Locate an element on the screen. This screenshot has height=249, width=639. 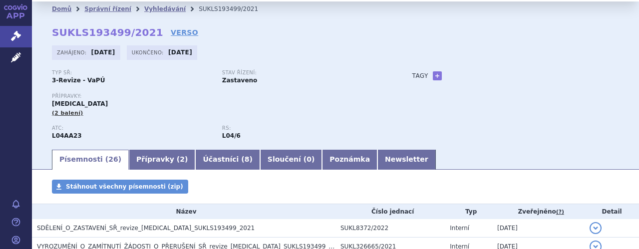
th: Číslo jednací is located at coordinates (390, 212).